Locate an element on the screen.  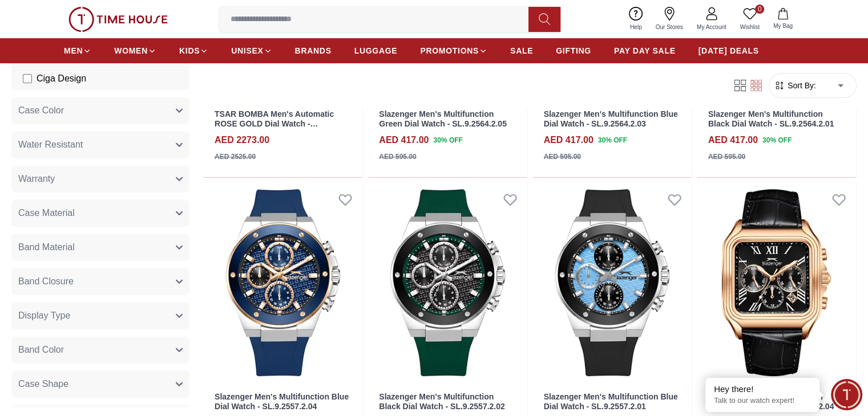
span: LUGGAGE is located at coordinates (376, 51).